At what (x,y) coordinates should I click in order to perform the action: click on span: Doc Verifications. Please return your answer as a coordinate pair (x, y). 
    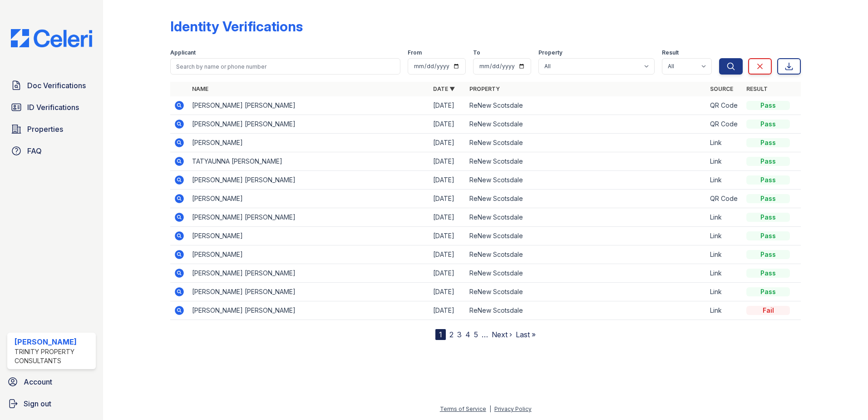
    Looking at the image, I should click on (56, 85).